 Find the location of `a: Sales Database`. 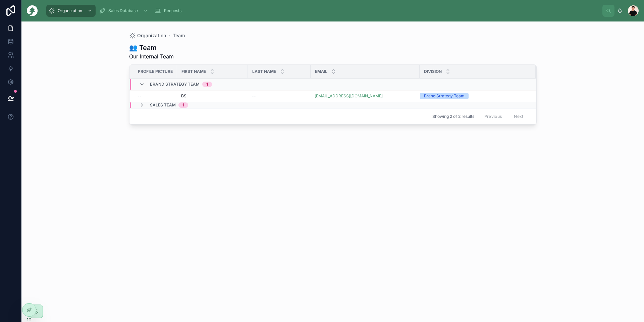

a: Sales Database is located at coordinates (124, 11).